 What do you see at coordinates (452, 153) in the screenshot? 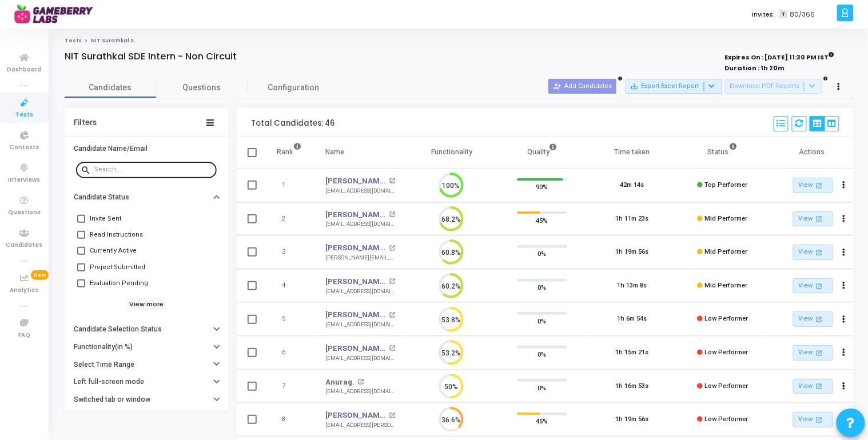
I see `th: Functionality` at bounding box center [452, 153].